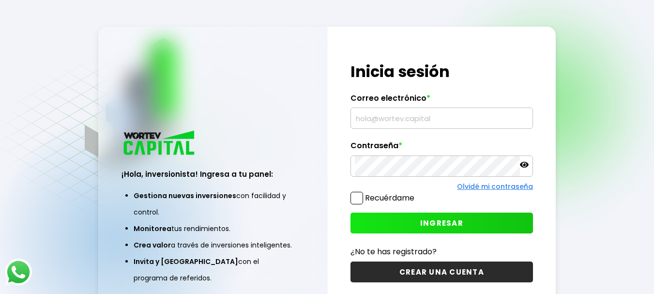 The height and width of the screenshot is (294, 654). I want to click on label: Recuérdame, so click(390, 198).